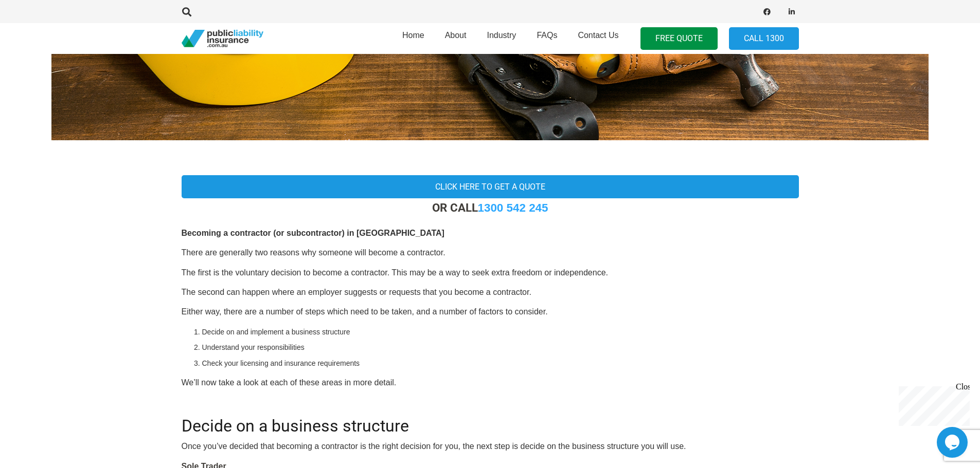  I want to click on a: Facebook, so click(767, 12).